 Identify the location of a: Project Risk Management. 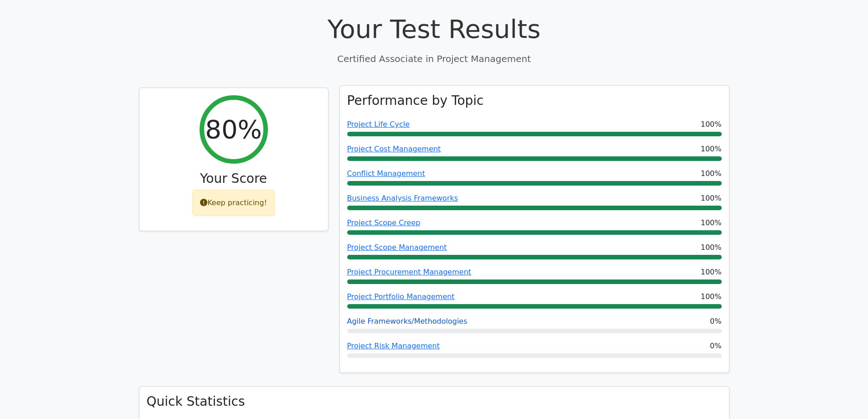
(393, 346).